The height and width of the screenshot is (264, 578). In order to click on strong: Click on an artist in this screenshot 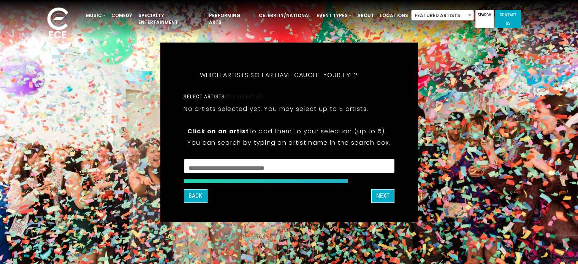, I will do `click(218, 131)`.